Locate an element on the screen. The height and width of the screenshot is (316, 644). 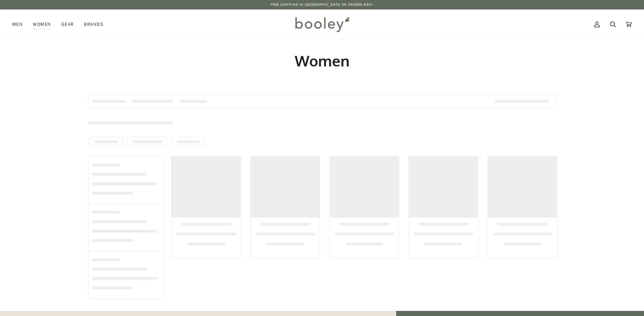
a: Gear is located at coordinates (68, 24).